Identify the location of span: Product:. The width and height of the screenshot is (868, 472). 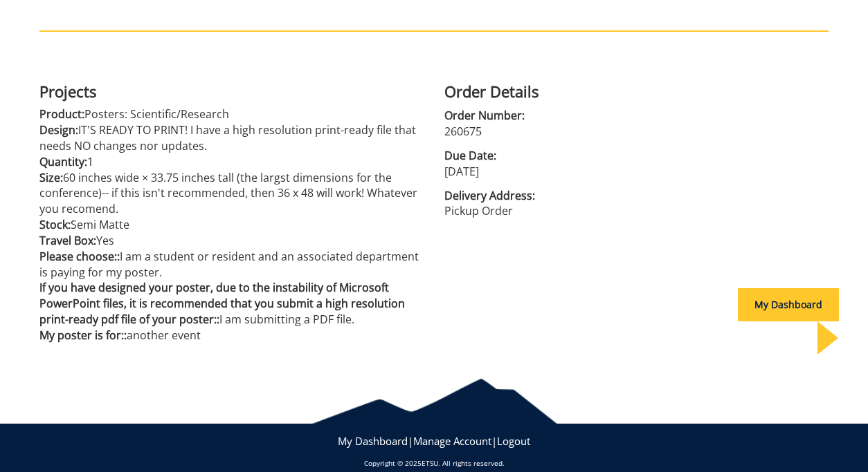
(62, 114).